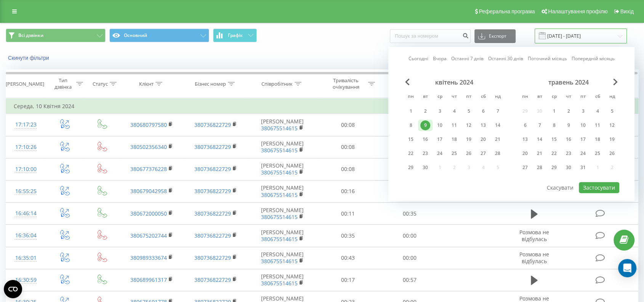 Image resolution: width=644 pixels, height=302 pixels. What do you see at coordinates (410, 191) in the screenshot?
I see `td: 00:52` at bounding box center [410, 191].